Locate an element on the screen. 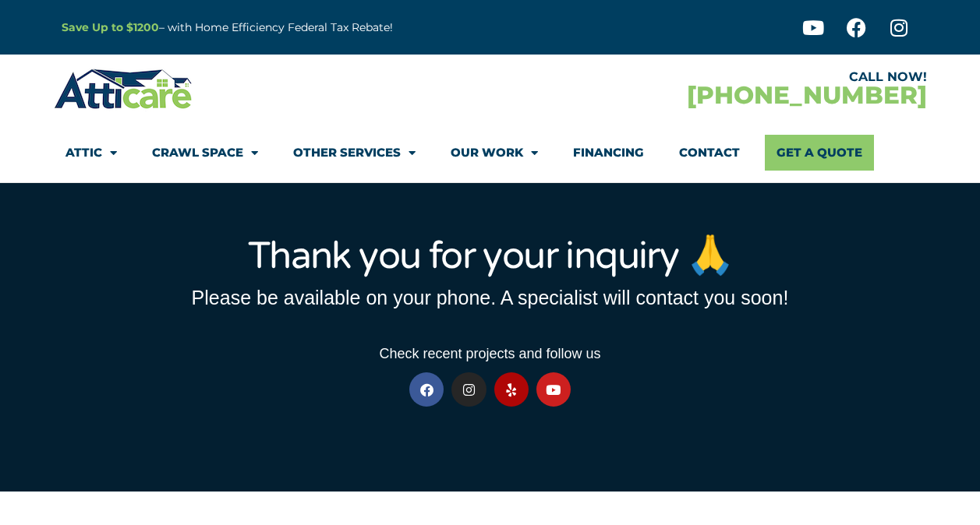 The width and height of the screenshot is (980, 525). a: Contact is located at coordinates (709, 153).